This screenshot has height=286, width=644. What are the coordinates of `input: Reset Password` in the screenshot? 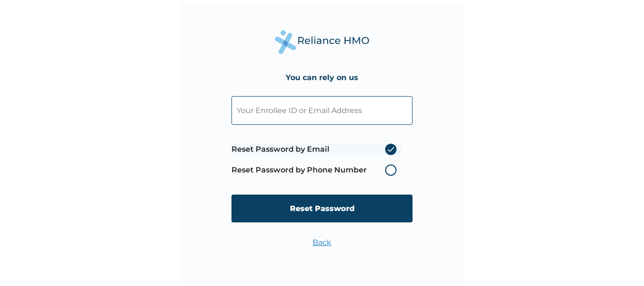 It's located at (322, 208).